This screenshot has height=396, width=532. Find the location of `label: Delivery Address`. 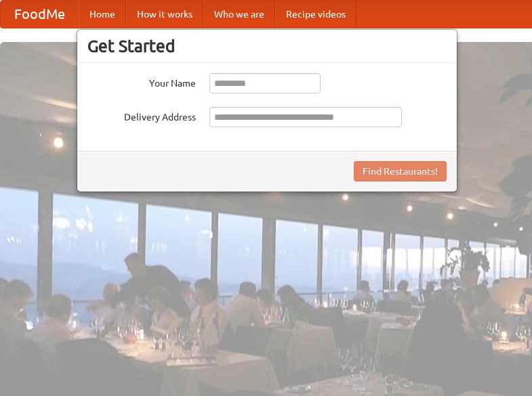

label: Delivery Address is located at coordinates (142, 115).